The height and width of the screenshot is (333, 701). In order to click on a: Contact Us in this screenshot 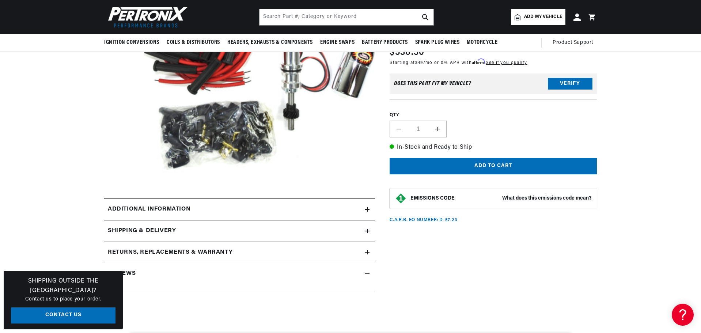, I will do `click(63, 315)`.